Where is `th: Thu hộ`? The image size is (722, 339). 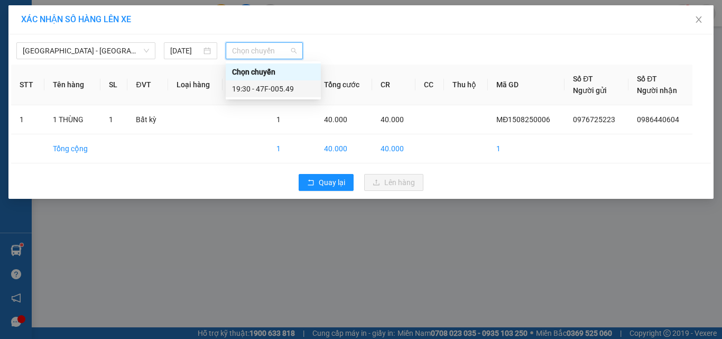 th: Thu hộ is located at coordinates (466, 85).